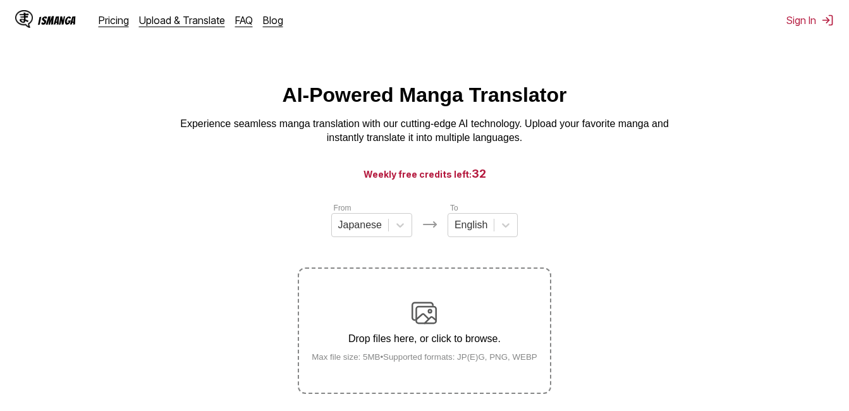 The width and height of the screenshot is (849, 411). What do you see at coordinates (425, 95) in the screenshot?
I see `h1: AI-Powered Manga Translator` at bounding box center [425, 95].